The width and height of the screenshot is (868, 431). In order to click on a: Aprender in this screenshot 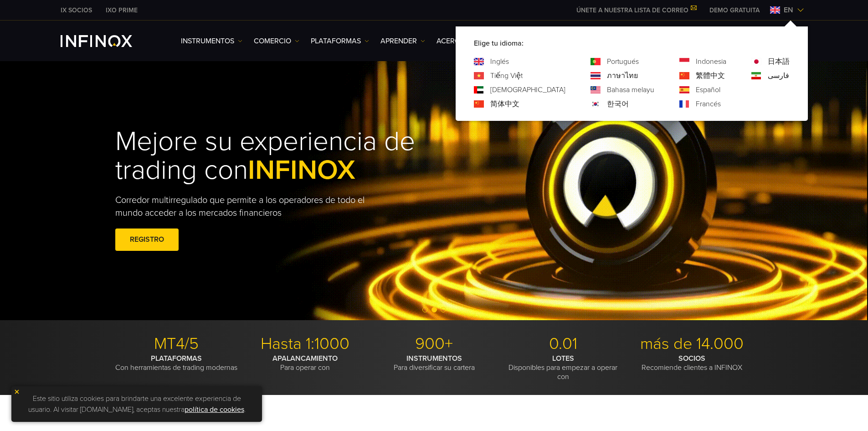, I will do `click(403, 41)`.